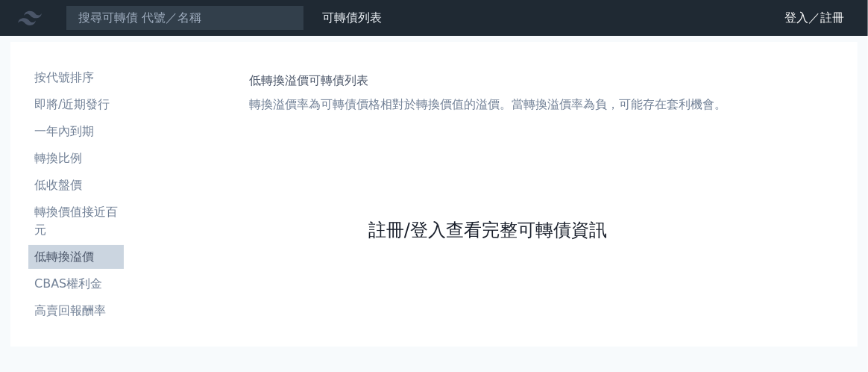 This screenshot has height=372, width=868. I want to click on a: 即將/近期發行, so click(76, 105).